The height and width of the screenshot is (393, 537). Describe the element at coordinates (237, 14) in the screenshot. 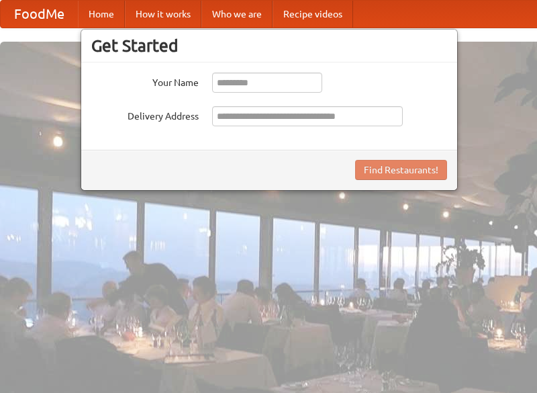

I see `a: Who we are` at that location.